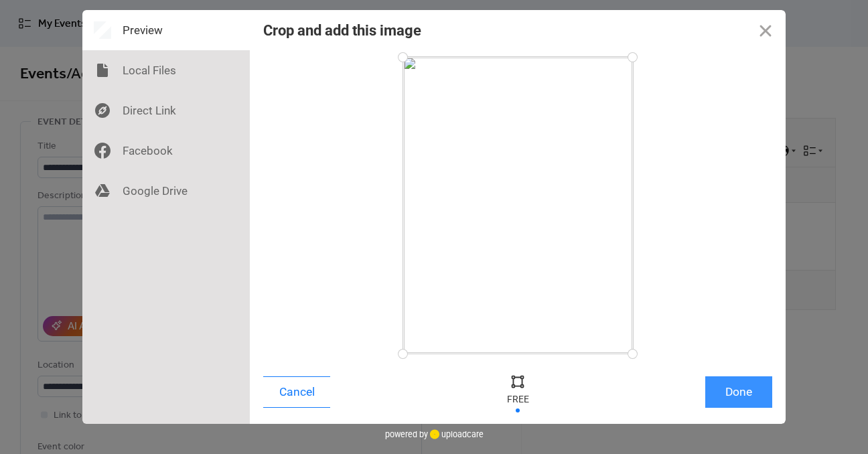  Describe the element at coordinates (297, 392) in the screenshot. I see `button: Cancel` at that location.